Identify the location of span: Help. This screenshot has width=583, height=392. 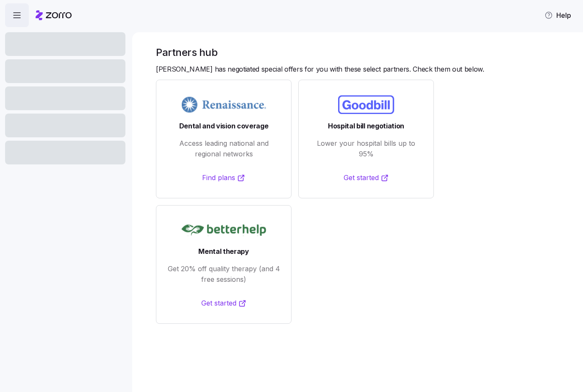
(558, 15).